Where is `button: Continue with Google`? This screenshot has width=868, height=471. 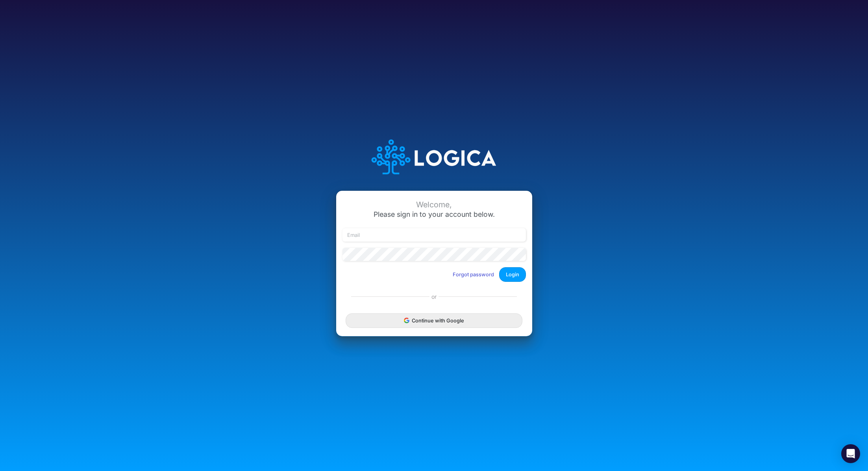
button: Continue with Google is located at coordinates (434, 320).